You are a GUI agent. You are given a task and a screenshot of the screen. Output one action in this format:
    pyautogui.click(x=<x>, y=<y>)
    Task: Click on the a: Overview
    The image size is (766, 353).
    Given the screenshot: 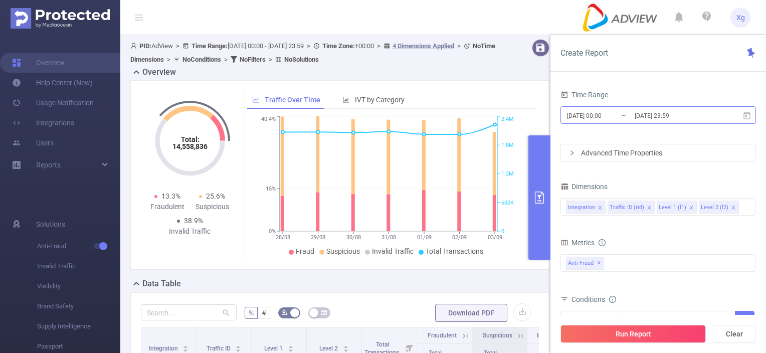 What is the action you would take?
    pyautogui.click(x=38, y=63)
    